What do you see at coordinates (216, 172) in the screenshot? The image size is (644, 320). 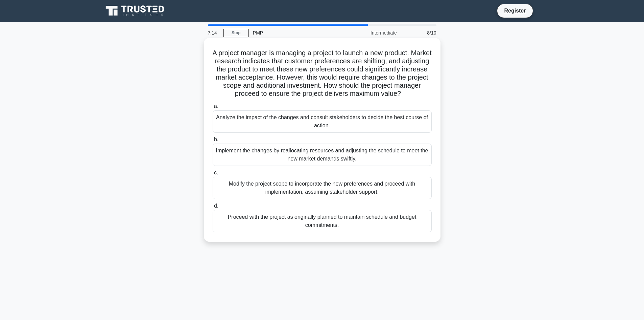 I see `span: c.` at bounding box center [216, 172].